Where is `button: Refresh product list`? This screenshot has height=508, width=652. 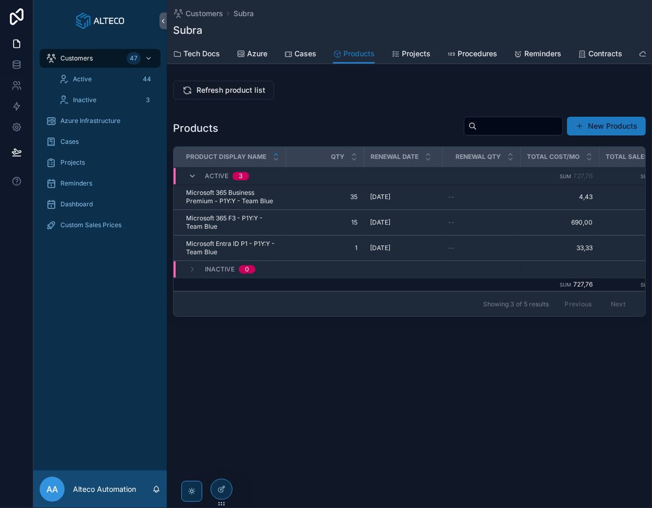 button: Refresh product list is located at coordinates (224, 90).